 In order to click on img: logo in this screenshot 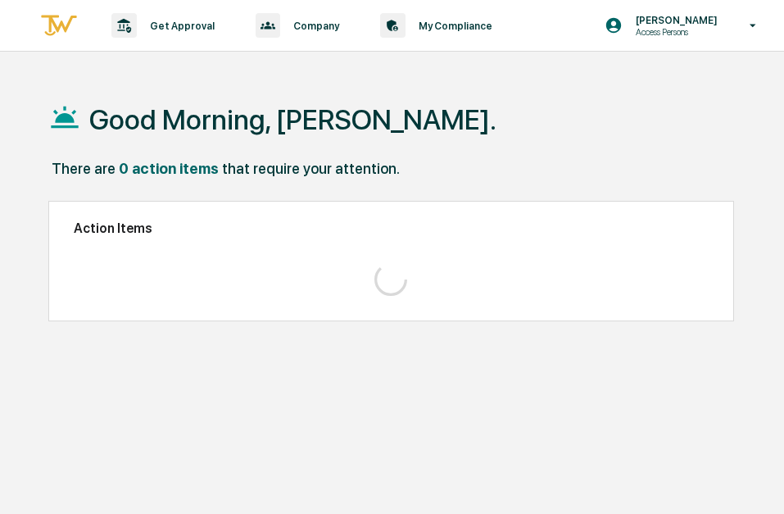, I will do `click(59, 25)`.